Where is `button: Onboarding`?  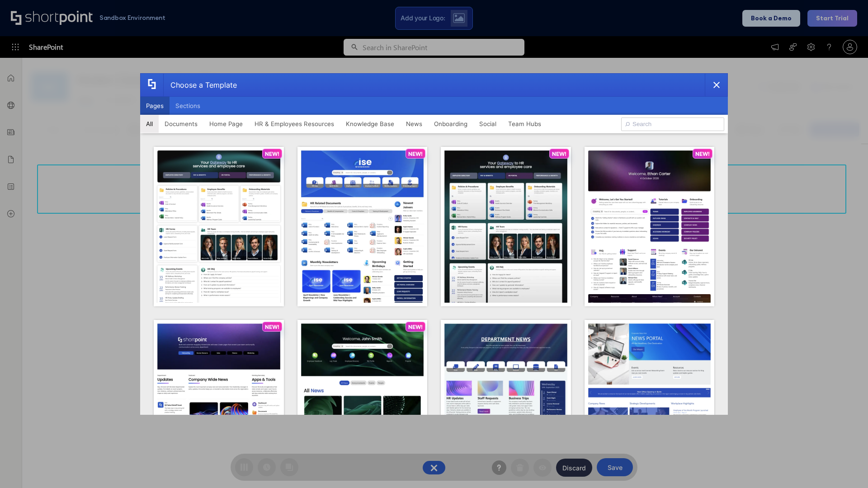 button: Onboarding is located at coordinates (451, 124).